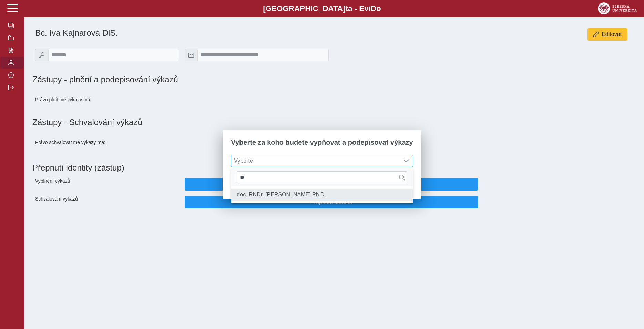 This screenshot has width=644, height=329. I want to click on div: Vyplnění výkazů, so click(107, 184).